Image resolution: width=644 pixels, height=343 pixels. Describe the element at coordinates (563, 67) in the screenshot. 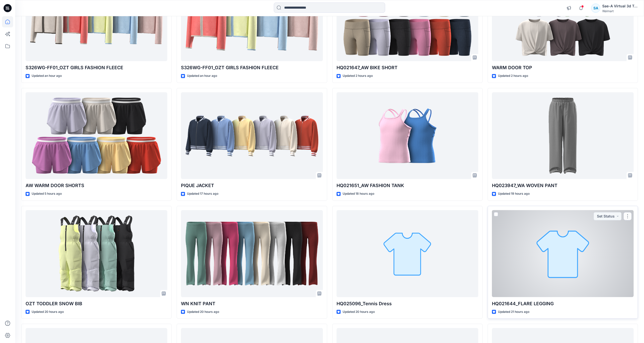

I see `p: WARM DOOR TOP` at that location.